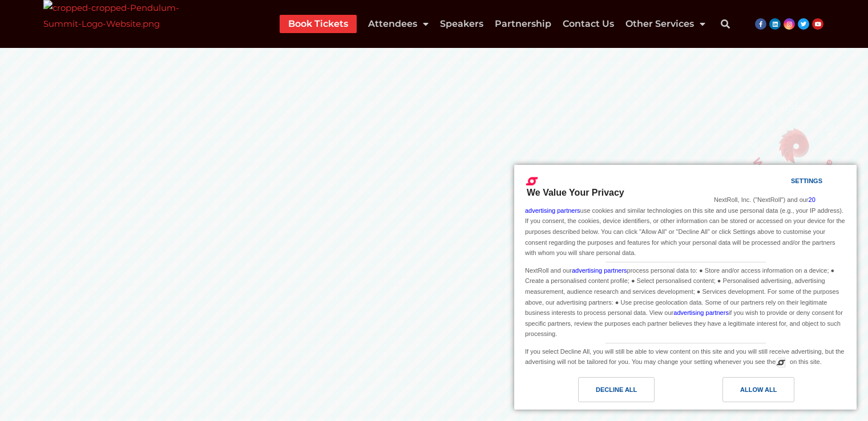 This screenshot has height=421, width=868. What do you see at coordinates (768, 393) in the screenshot?
I see `a: Allow All` at bounding box center [768, 393].